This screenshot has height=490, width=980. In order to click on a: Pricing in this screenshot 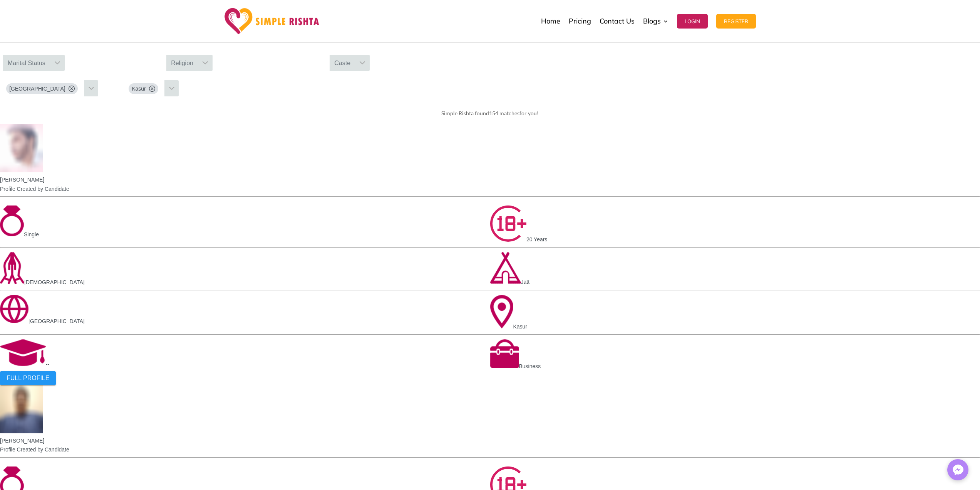, I will do `click(580, 21)`.